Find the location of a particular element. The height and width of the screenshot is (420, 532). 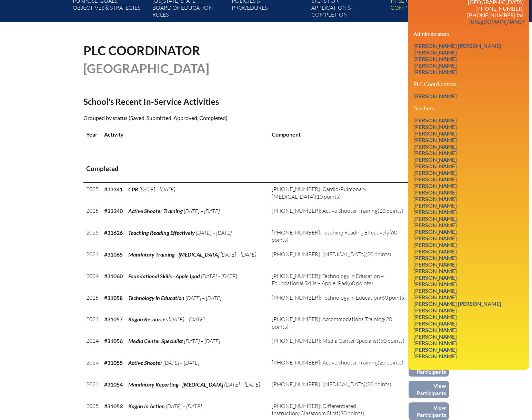

h3: Administrators is located at coordinates (468, 33).